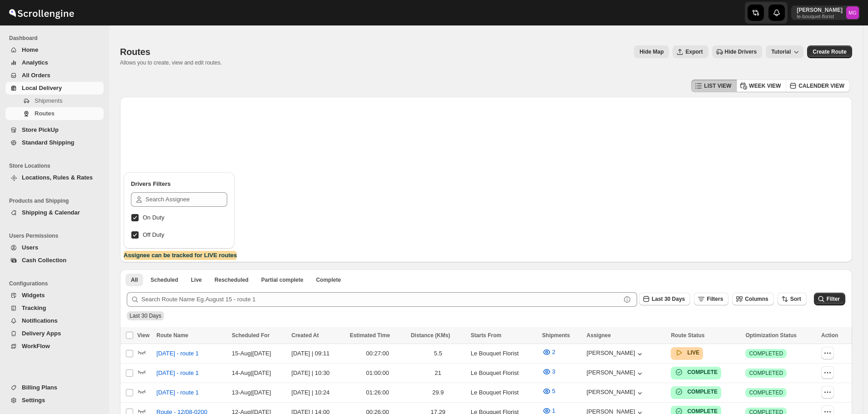 The width and height of the screenshot is (868, 414). I want to click on p: le-bouquet-florist, so click(819, 16).